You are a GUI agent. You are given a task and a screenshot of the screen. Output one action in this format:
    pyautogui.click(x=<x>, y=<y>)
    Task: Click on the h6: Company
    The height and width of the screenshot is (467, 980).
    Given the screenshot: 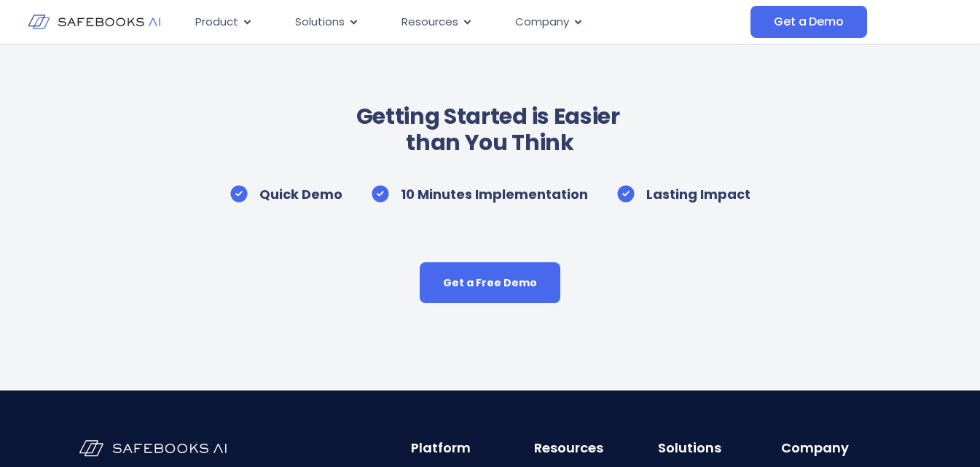 What is the action you would take?
    pyautogui.click(x=841, y=447)
    